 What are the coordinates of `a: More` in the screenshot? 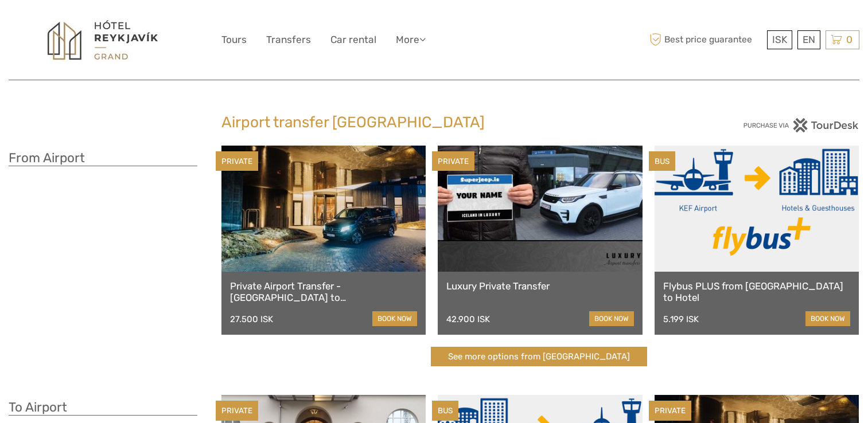 It's located at (411, 40).